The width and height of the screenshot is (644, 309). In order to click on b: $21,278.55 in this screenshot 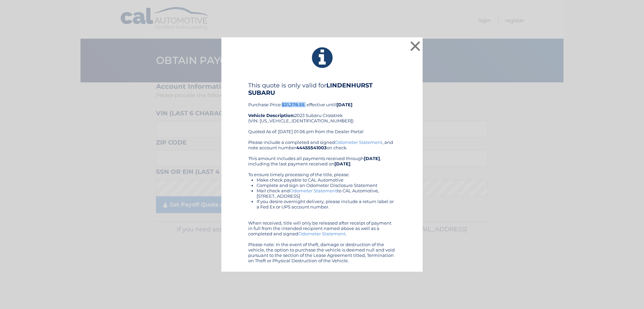, I will do `click(293, 104)`.